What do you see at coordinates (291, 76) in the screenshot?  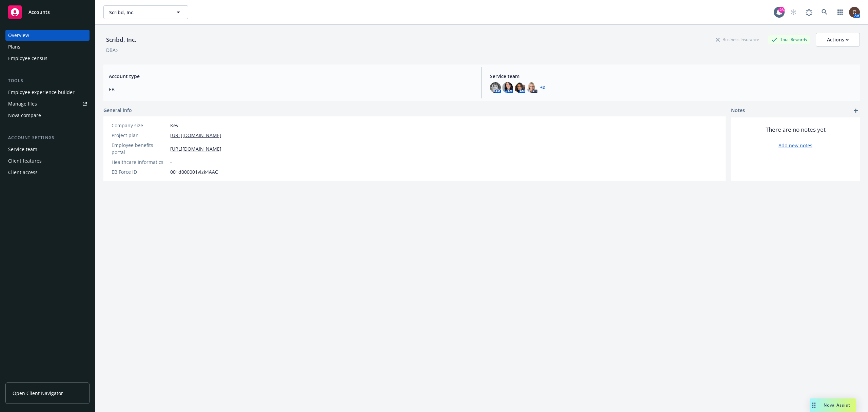 I see `span: Account type` at bounding box center [291, 76].